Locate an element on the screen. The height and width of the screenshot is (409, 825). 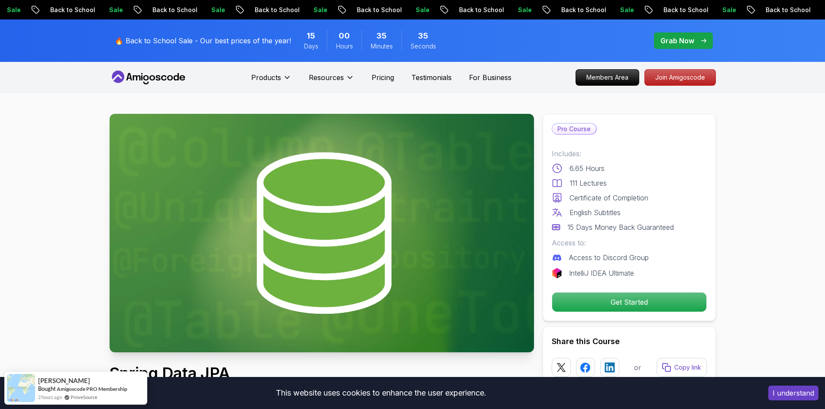
p: For Business is located at coordinates (490, 77).